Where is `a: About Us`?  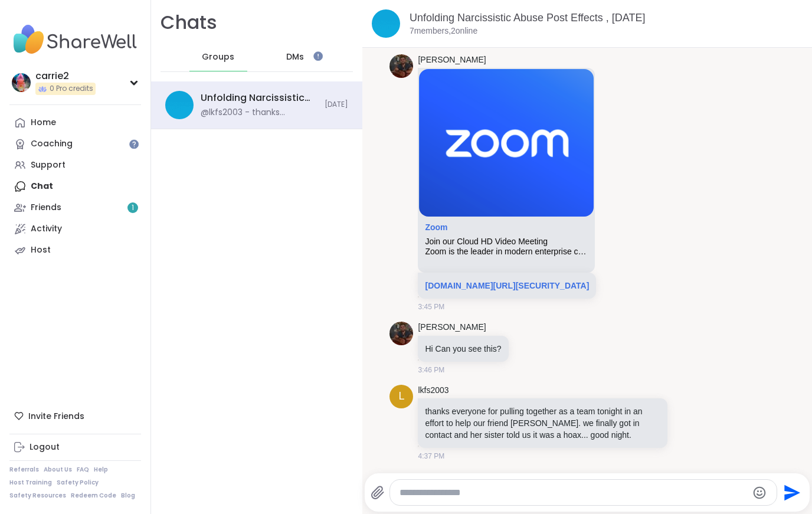
a: About Us is located at coordinates (58, 470).